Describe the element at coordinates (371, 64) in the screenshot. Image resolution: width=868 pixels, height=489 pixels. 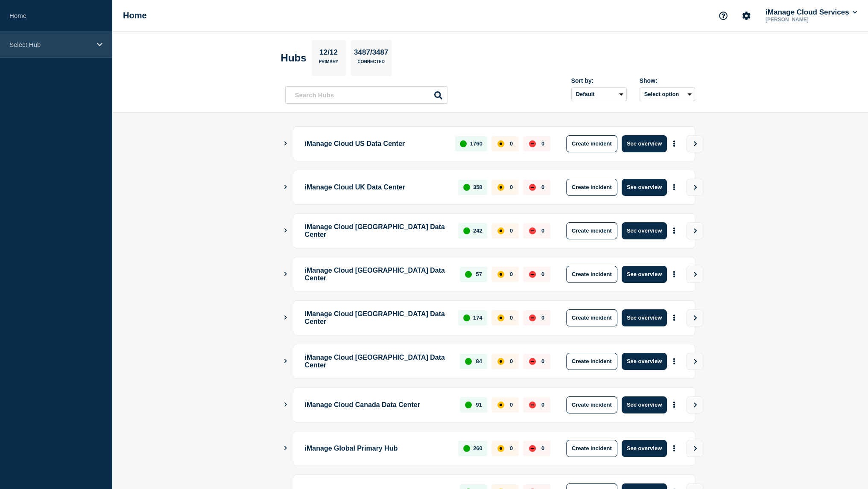
I see `p: Connected` at that location.